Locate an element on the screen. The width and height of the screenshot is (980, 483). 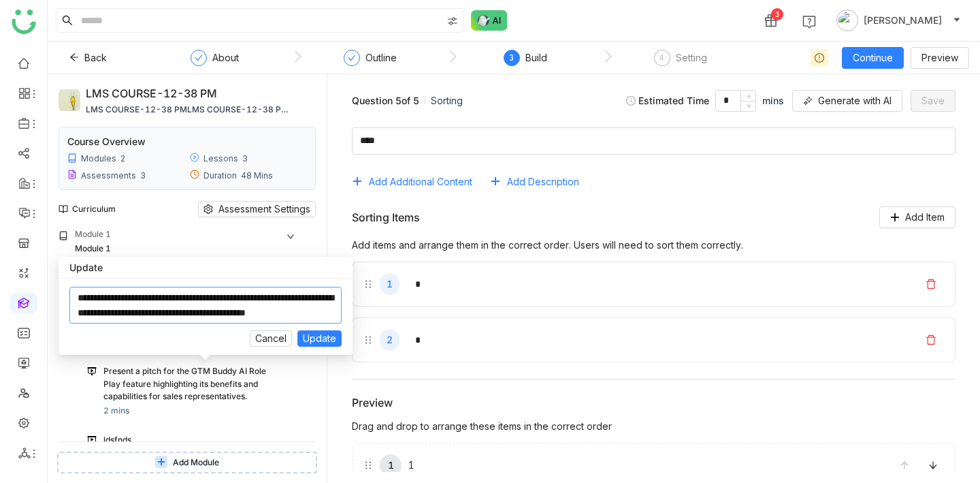
span: Continue is located at coordinates (873, 58).